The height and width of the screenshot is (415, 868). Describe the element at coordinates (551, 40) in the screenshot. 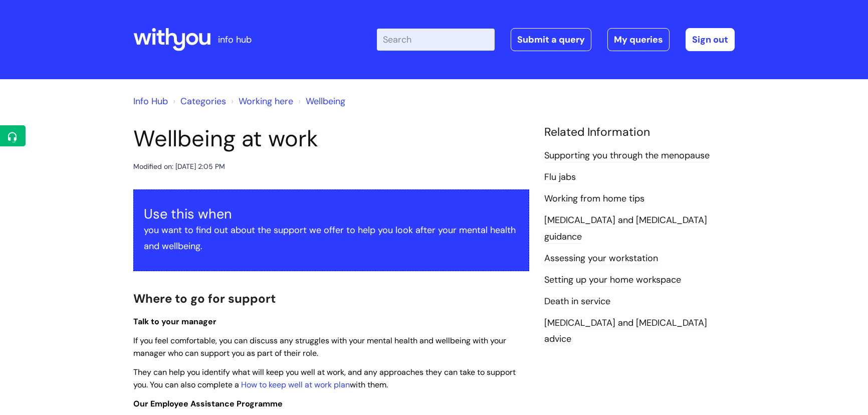

I see `a: Submit a query` at that location.